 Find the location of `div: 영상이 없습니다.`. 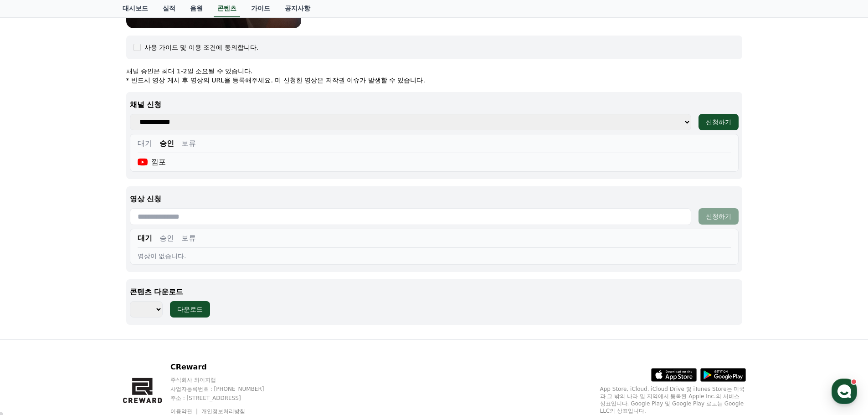

div: 영상이 없습니다. is located at coordinates (434, 256).